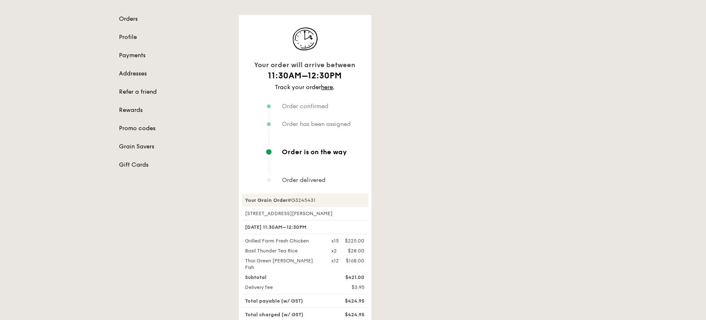  Describe the element at coordinates (284, 251) in the screenshot. I see `div: Basil Thunder Tea Rice` at that location.